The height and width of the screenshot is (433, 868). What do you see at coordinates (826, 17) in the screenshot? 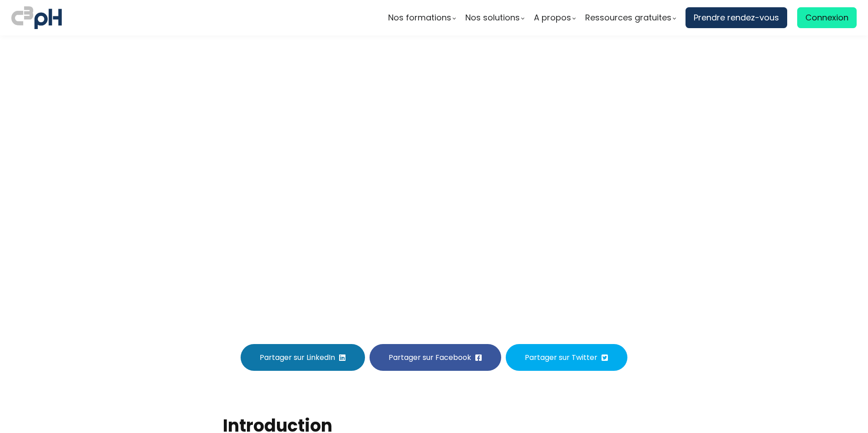
I see `span: Connexion` at bounding box center [826, 17].